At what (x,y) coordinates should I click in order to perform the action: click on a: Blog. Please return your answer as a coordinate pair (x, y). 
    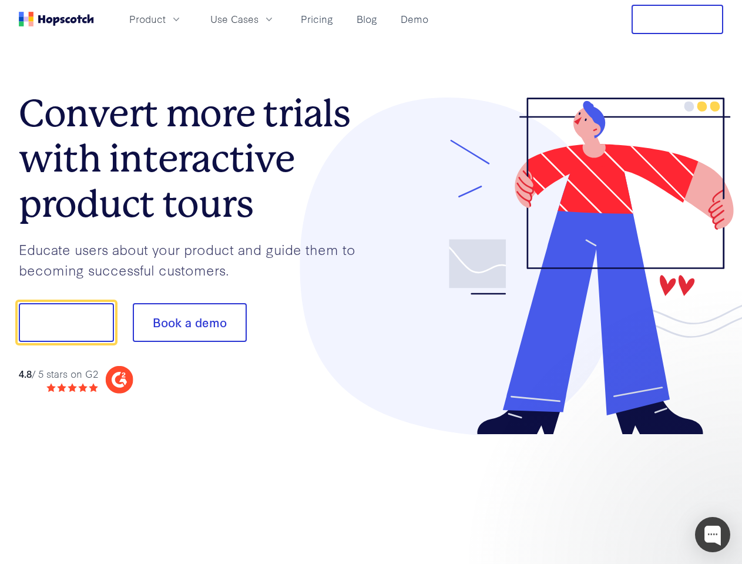
    Looking at the image, I should click on (366, 19).